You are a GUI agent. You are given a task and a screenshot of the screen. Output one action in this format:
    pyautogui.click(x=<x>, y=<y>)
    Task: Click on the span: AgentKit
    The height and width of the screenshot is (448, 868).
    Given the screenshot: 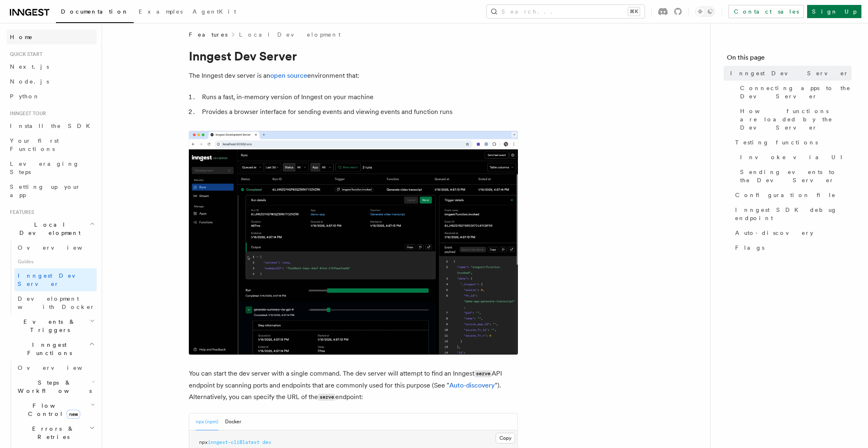 What is the action you would take?
    pyautogui.click(x=214, y=11)
    